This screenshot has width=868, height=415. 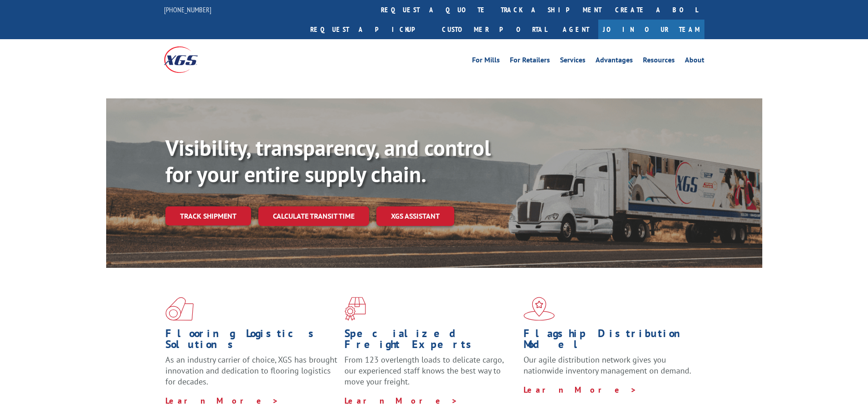 I want to click on img: xgs-icon-focused-on-flooring-red, so click(x=355, y=309).